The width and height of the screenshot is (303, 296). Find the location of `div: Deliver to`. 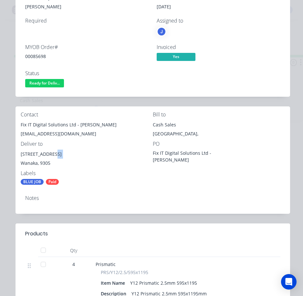

div: Deliver to is located at coordinates (86, 144).